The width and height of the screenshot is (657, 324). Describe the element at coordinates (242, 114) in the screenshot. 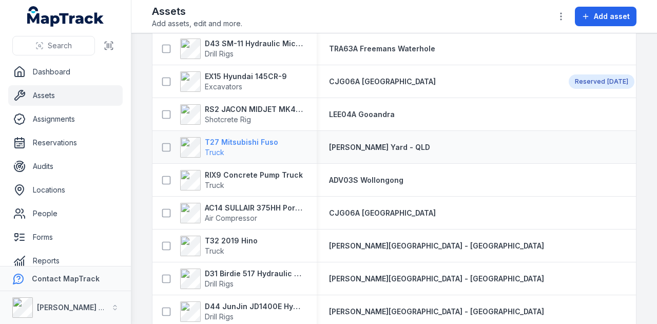

I see `a: RS2 JACON MIDJET MK4.5 Shot Crete Spray PumpShotcrete Rig` at that location.